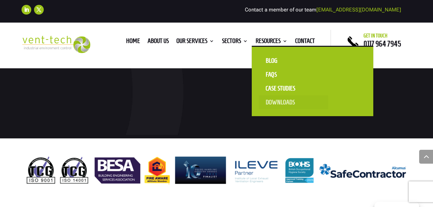 The height and width of the screenshot is (207, 433). I want to click on img: Email footer Apr 25, so click(216, 170).